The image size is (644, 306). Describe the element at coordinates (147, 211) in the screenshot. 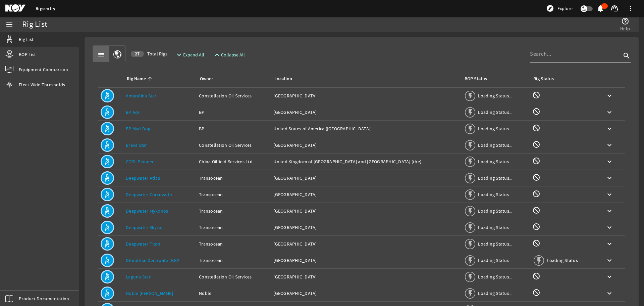

I see `a: Deepwater Mykonos` at that location.